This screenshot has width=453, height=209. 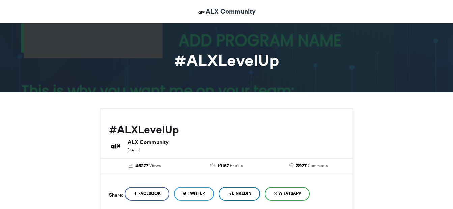 What do you see at coordinates (223, 166) in the screenshot?
I see `span: 19157` at bounding box center [223, 166].